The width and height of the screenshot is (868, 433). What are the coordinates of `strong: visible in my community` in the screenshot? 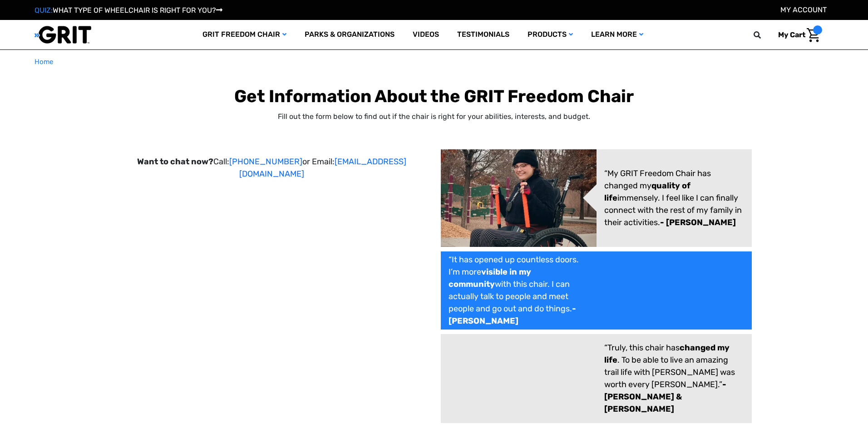 It's located at (490, 278).